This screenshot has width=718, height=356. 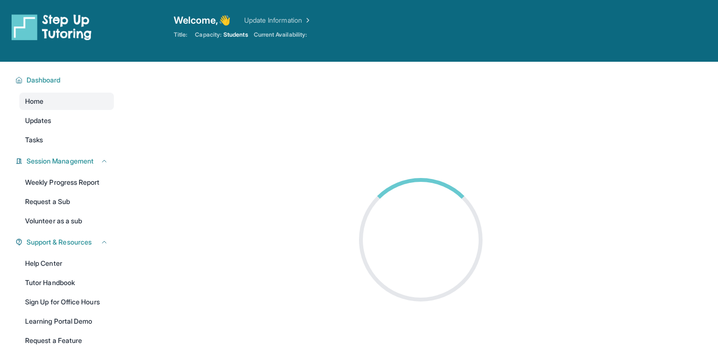 What do you see at coordinates (67, 263) in the screenshot?
I see `a: Help Center` at bounding box center [67, 263].